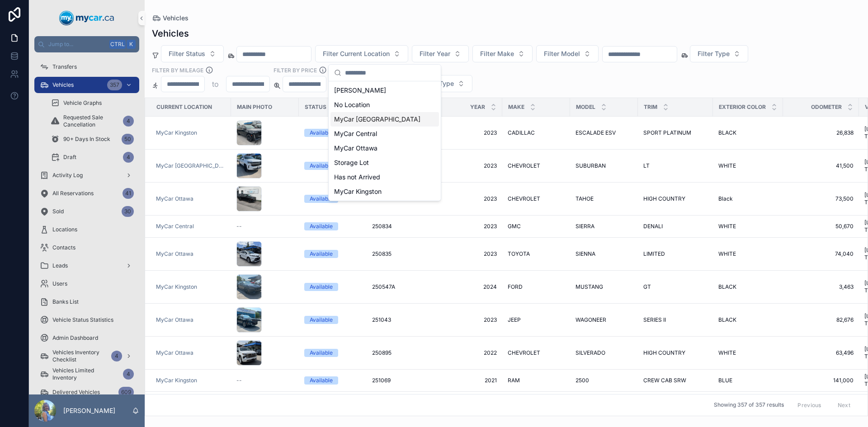  Describe the element at coordinates (650, 107) in the screenshot. I see `span: Trim` at that location.